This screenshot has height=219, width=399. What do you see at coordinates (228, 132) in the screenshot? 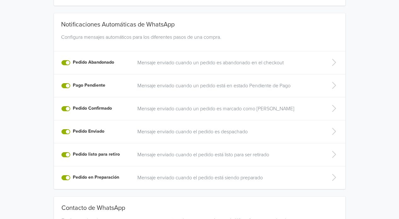
I see `p: Mensaje enviado cuando el pedido es despachado` at bounding box center [228, 132].